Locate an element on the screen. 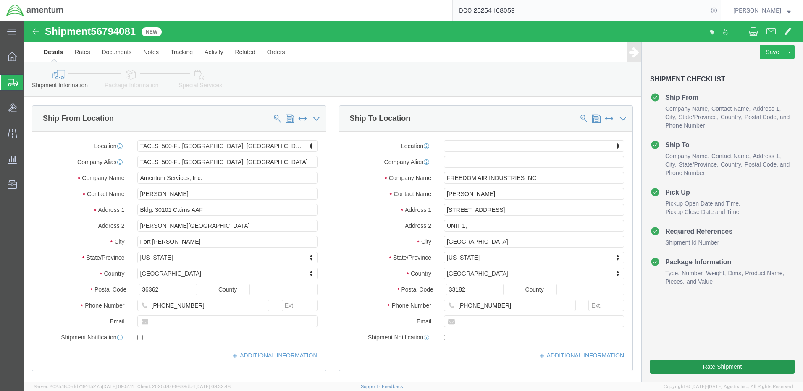 Image resolution: width=803 pixels, height=391 pixels. input: Search for shipment number, reference number is located at coordinates (580, 10).